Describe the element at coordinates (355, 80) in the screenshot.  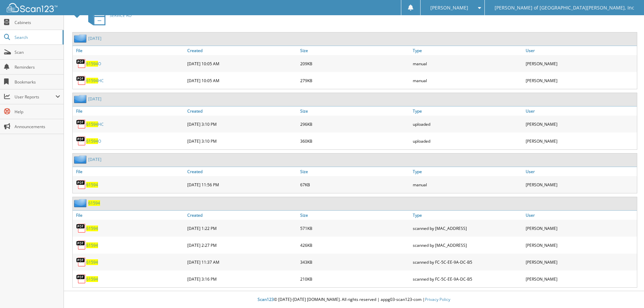
I see `div: 279KB` at that location.